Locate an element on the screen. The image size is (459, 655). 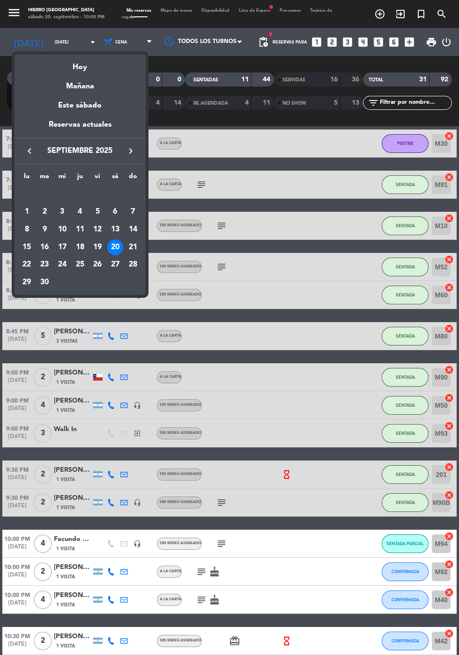
div: 20 is located at coordinates (115, 248).